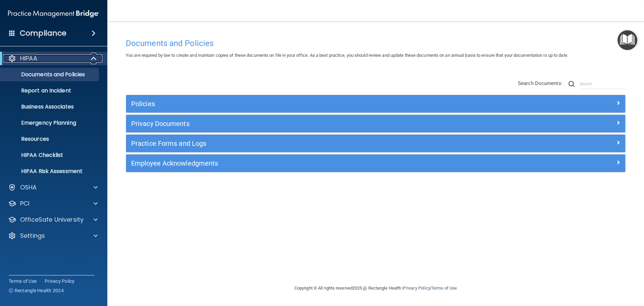 Image resolution: width=644 pixels, height=306 pixels. Describe the element at coordinates (50, 91) in the screenshot. I see `p: Report an Incident` at that location.